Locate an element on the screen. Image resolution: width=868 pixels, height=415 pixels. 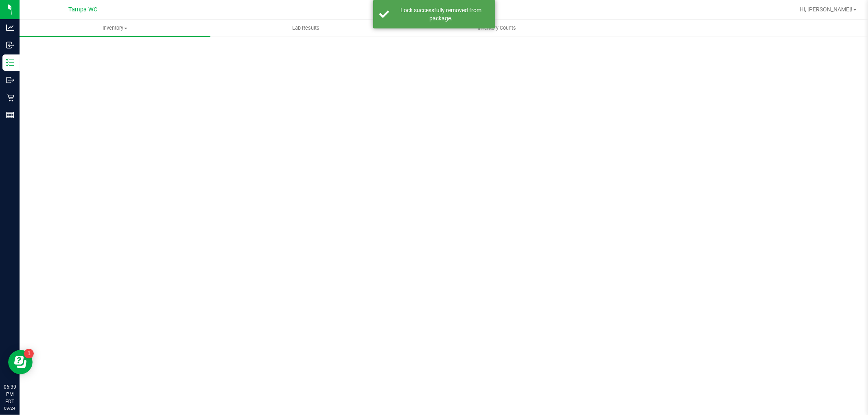
span: Inventory Counts is located at coordinates (497, 28).